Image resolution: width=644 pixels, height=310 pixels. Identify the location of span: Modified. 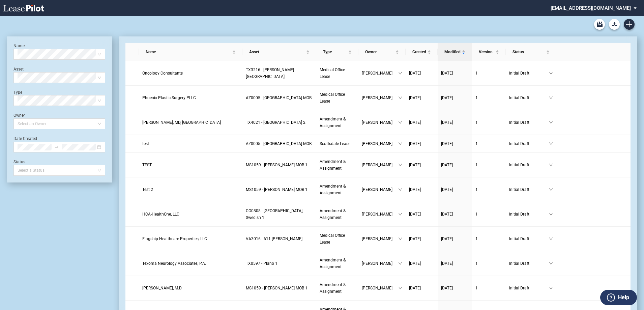
(453, 52).